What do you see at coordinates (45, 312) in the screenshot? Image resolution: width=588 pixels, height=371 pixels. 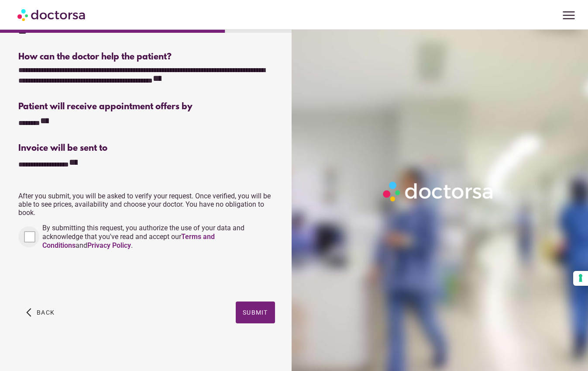 I see `span: Back` at bounding box center [45, 312].